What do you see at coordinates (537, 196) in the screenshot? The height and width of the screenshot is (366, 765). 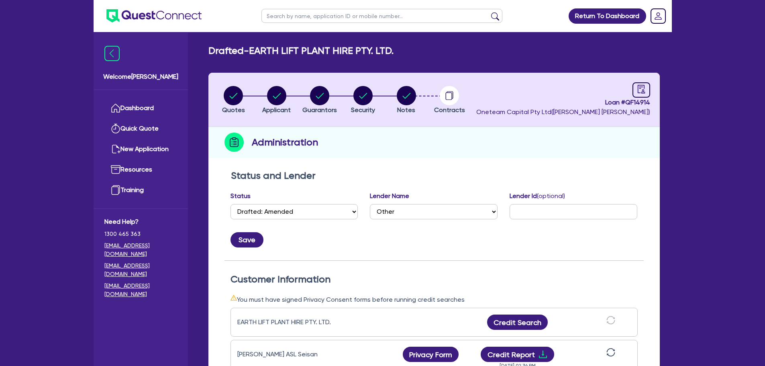 I see `label: Lender Id` at bounding box center [537, 196].